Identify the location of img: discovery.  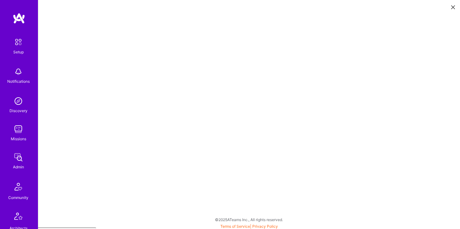
(18, 101).